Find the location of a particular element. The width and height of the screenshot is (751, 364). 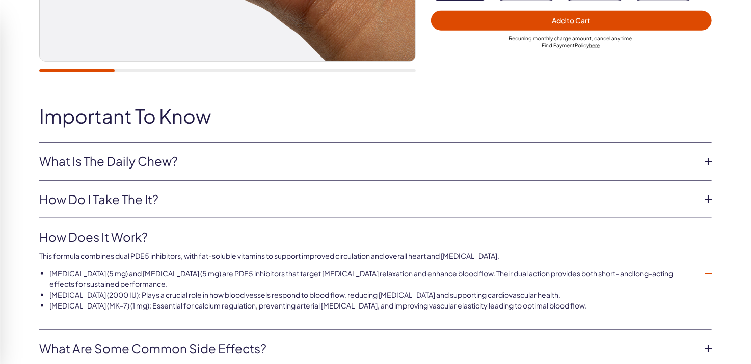

a: How Does it Work? is located at coordinates (367, 237).